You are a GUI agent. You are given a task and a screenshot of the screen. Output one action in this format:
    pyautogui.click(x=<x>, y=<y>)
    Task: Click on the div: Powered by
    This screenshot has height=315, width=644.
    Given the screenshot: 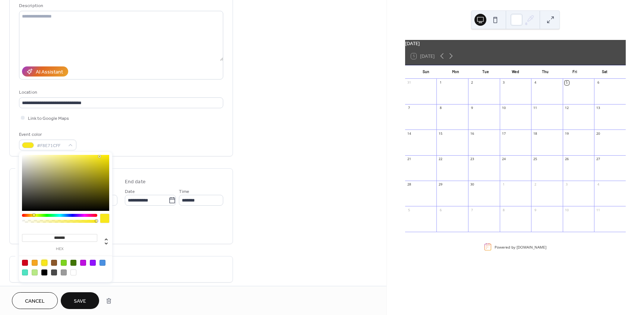 What is the action you would take?
    pyautogui.click(x=520, y=247)
    